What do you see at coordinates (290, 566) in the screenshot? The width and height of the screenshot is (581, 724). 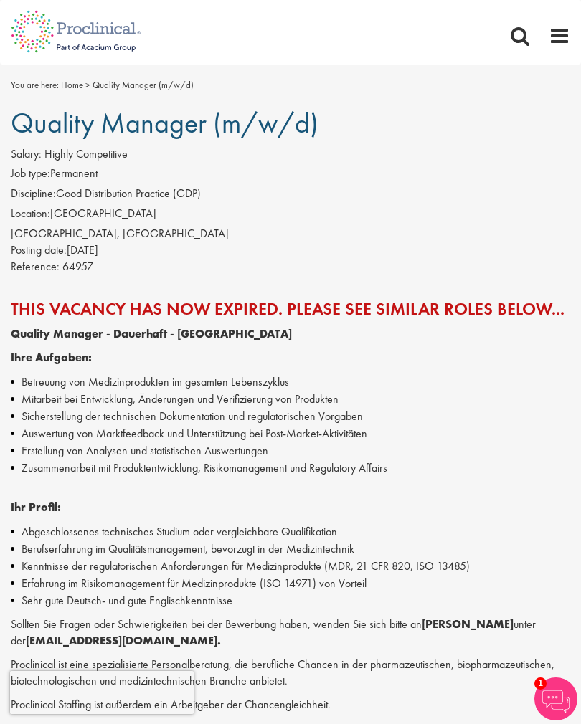 I see `li: Kenntnisse der regulatorischen Anforderungen für Medizinprodukte (MDR, 21 CFR 820, ISO 13485)` at bounding box center [290, 566].